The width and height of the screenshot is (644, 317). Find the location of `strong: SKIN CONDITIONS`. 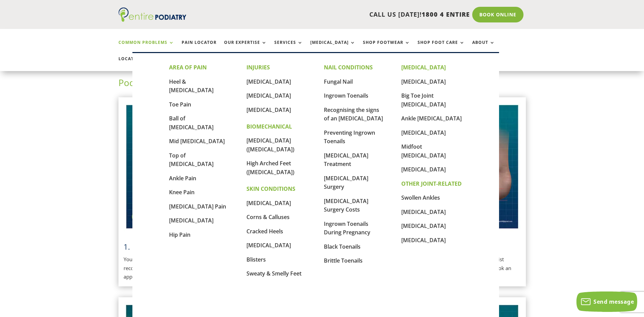

strong: SKIN CONDITIONS is located at coordinates (271, 188).